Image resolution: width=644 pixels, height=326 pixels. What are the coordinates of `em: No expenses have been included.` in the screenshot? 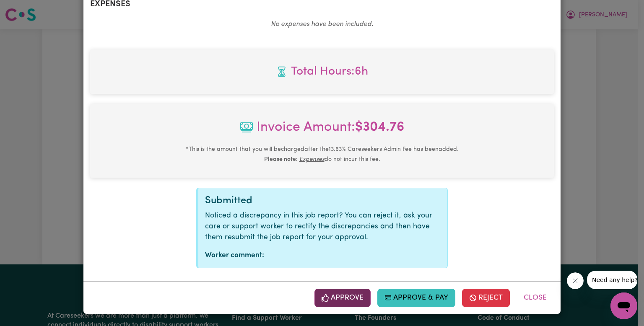 It's located at (322, 24).